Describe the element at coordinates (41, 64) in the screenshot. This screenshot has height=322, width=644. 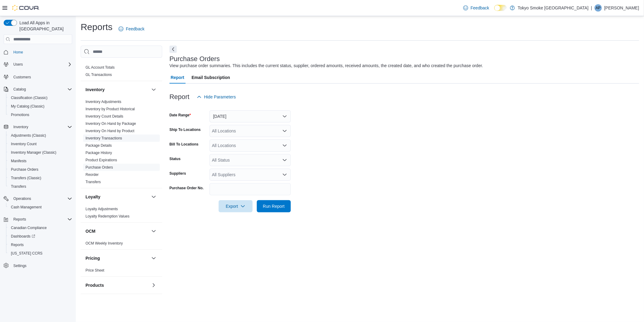
I see `span: Users` at that location.